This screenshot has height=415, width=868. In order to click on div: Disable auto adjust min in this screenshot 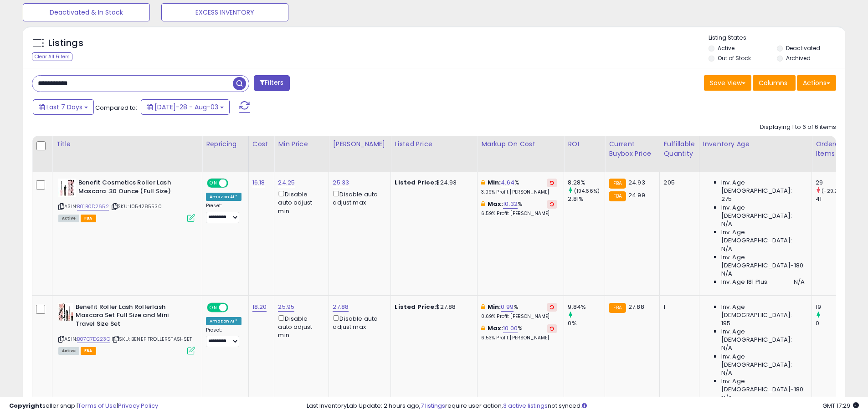, I will do `click(300, 327)`.